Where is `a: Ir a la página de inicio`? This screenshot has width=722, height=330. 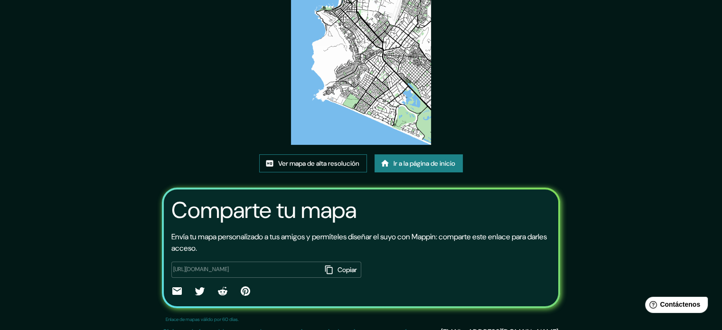
a: Ir a la página de inicio is located at coordinates (418, 163).